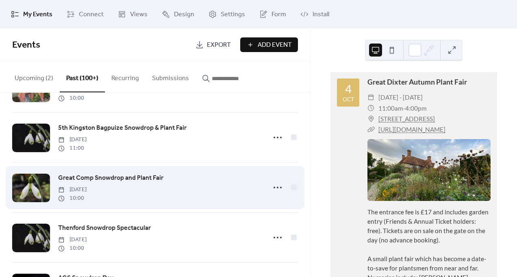  What do you see at coordinates (391, 108) in the screenshot?
I see `span: 11:00am` at bounding box center [391, 108].